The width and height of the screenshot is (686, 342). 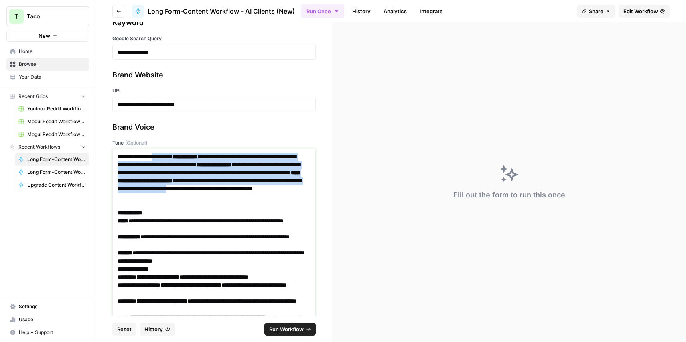 I want to click on span: Share, so click(x=596, y=11).